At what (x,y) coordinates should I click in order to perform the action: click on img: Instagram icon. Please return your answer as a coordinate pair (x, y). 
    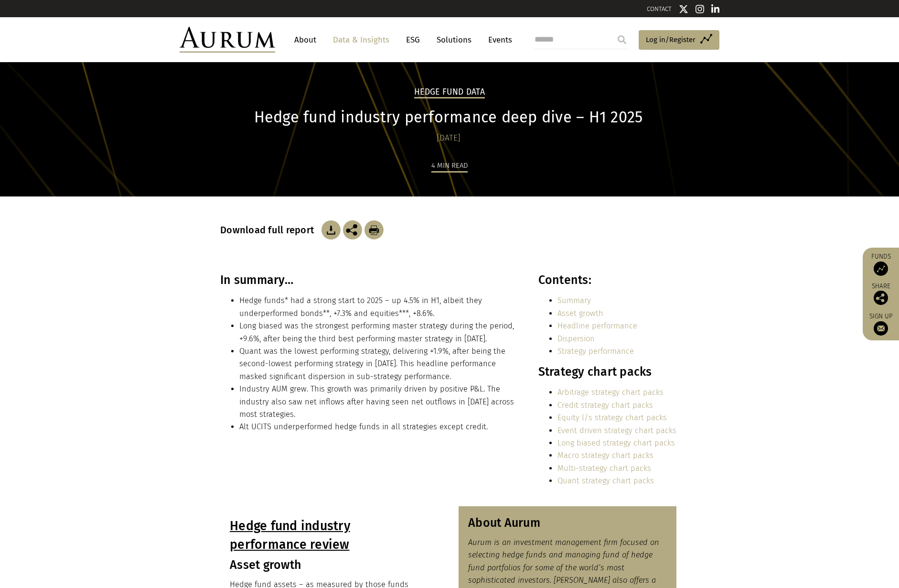
    Looking at the image, I should click on (700, 9).